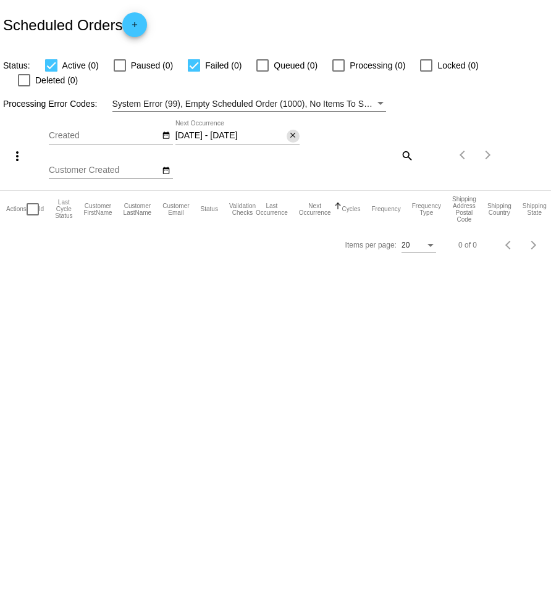 The image size is (551, 597). What do you see at coordinates (249, 104) in the screenshot?
I see `mat-select: Filter by Processing Error Codes` at bounding box center [249, 104].